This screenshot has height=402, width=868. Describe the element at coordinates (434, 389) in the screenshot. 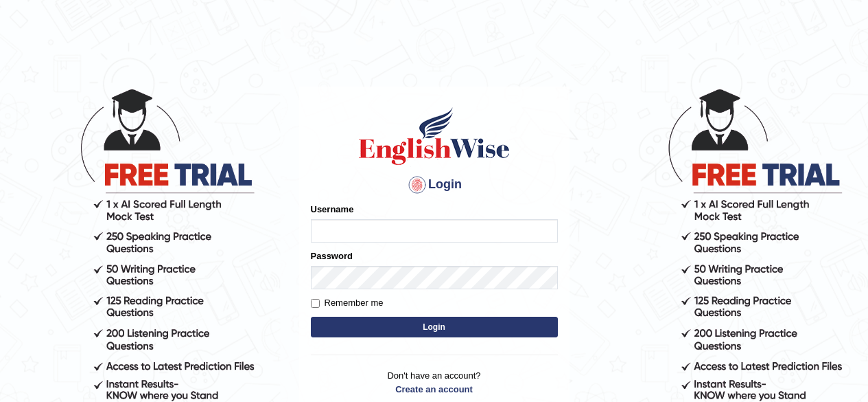

I see `a: Create an account` at that location.